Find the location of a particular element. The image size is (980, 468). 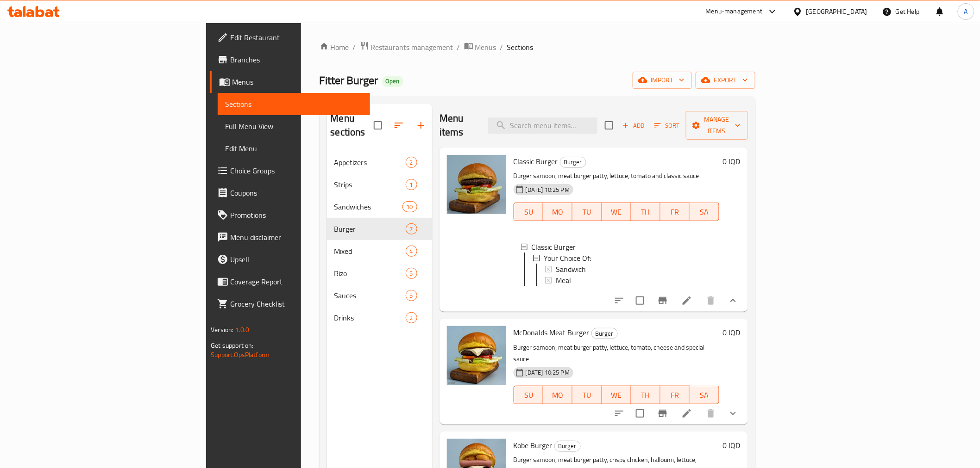

span: Full Menu View is located at coordinates (294, 126).